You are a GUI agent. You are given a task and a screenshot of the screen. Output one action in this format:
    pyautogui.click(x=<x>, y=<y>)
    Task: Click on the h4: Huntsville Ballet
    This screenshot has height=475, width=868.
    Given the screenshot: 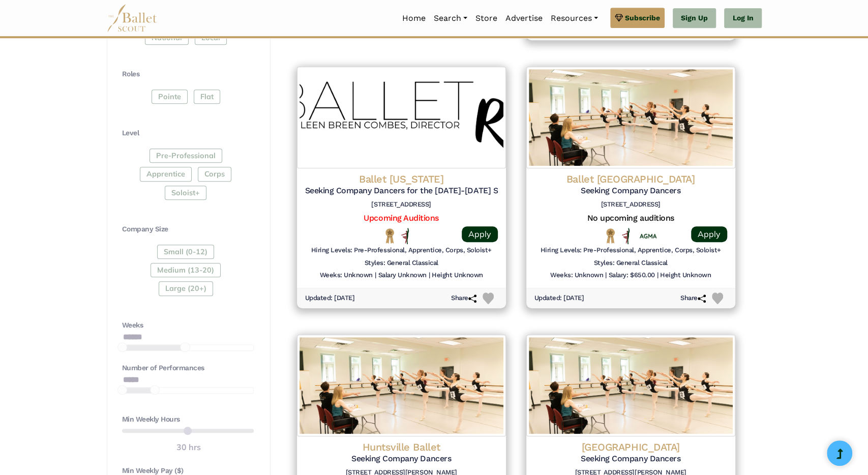 What is the action you would take?
    pyautogui.click(x=401, y=447)
    